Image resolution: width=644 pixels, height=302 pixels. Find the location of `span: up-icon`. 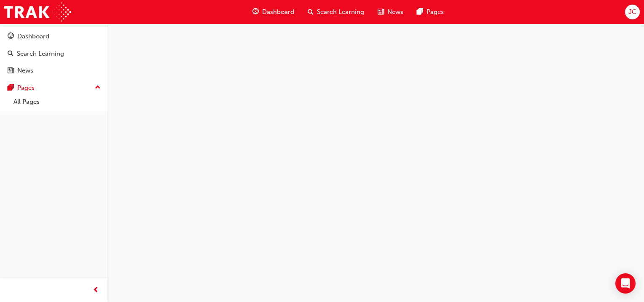

span: up-icon is located at coordinates (98, 88).